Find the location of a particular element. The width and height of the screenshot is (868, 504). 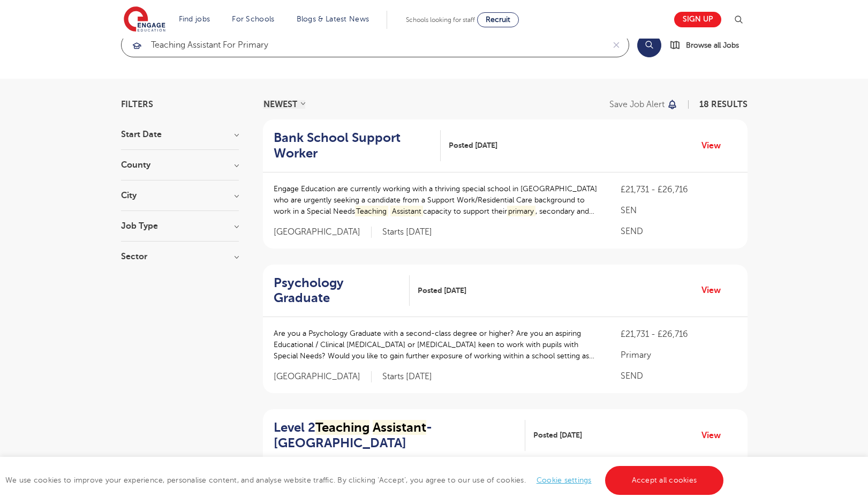

h2: Psychology Graduate is located at coordinates (337, 291).